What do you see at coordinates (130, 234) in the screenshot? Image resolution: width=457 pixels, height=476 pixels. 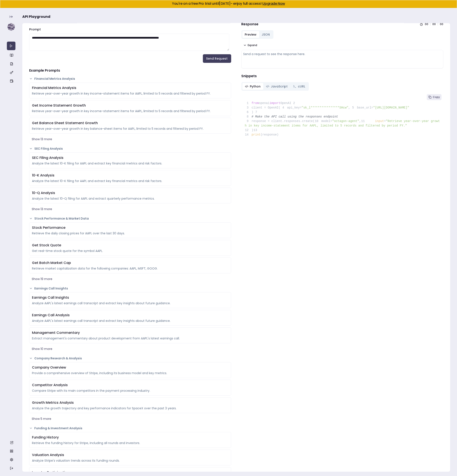 I see `div: Retrieve the daily closing prices for AAPL over the last 30 days.` at bounding box center [130, 234].